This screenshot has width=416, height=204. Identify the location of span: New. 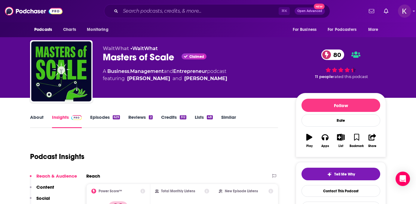
(319, 6).